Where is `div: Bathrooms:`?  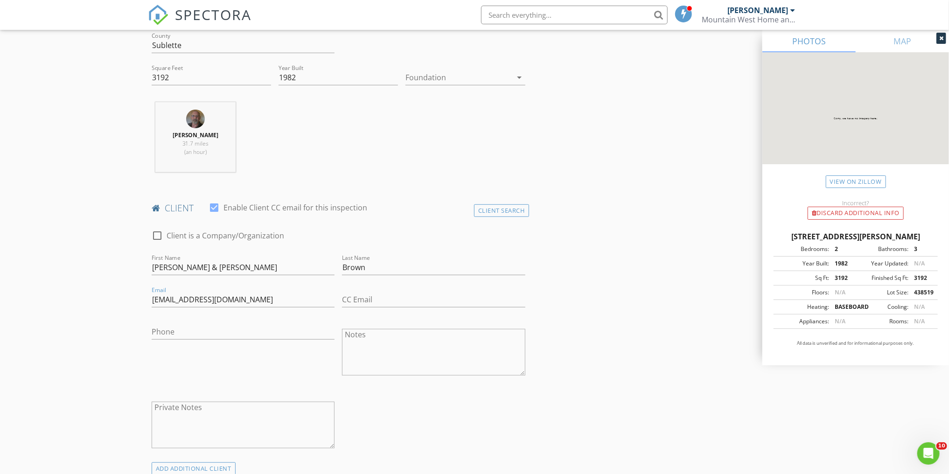
div: Bathrooms: is located at coordinates (882, 249).